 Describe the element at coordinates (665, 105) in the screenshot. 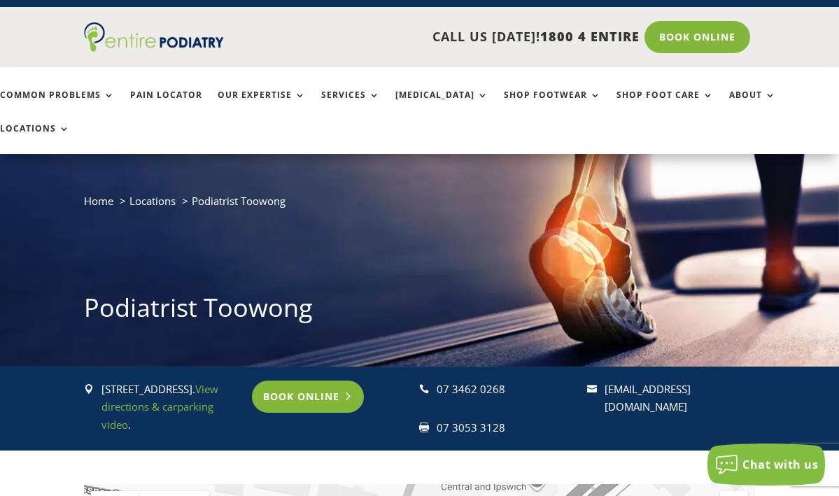

I see `a: Shop Foot Care` at that location.